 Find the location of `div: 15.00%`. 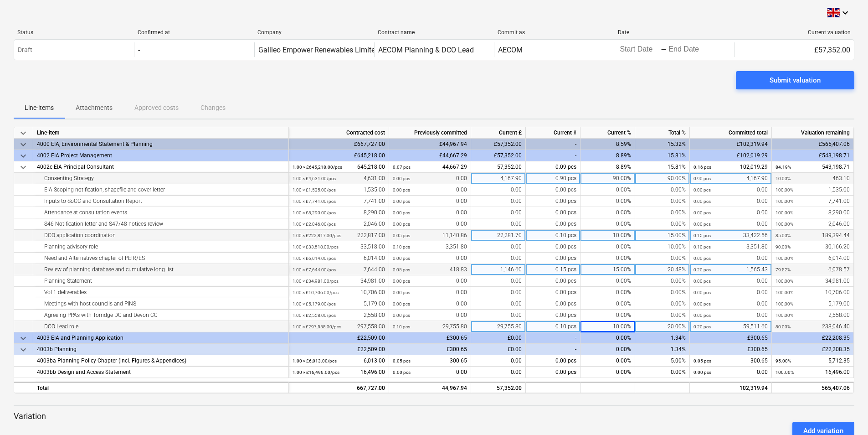

div: 15.00% is located at coordinates (608, 270).